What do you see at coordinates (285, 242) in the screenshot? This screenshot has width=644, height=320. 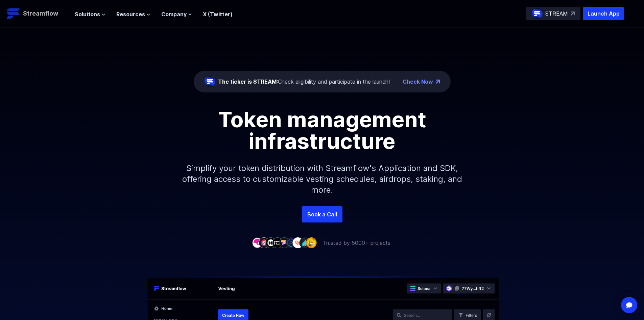 I see `img: company-5` at bounding box center [285, 242].